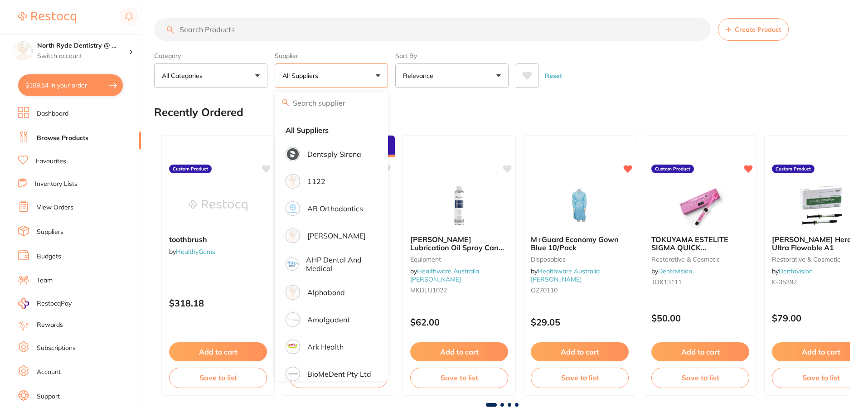 The width and height of the screenshot is (868, 413). Describe the element at coordinates (62, 138) in the screenshot. I see `a: Browse Products` at that location.